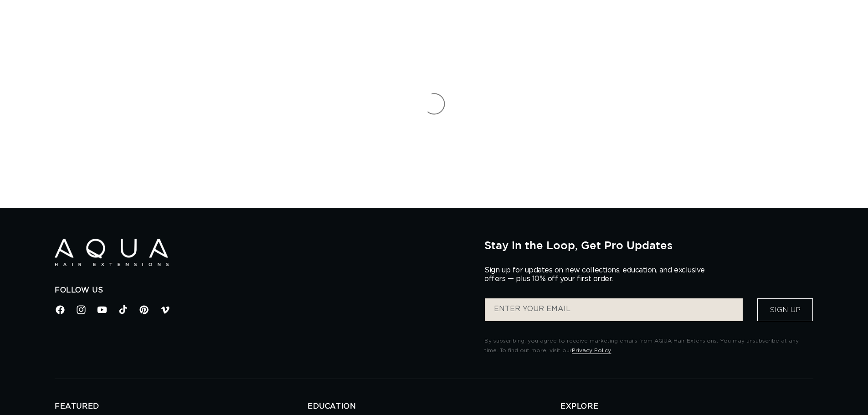 This screenshot has height=415, width=868. I want to click on p: Sign up for updates on new collections, education, and exclusive offers — plus 10% off your first..., so click(598, 275).